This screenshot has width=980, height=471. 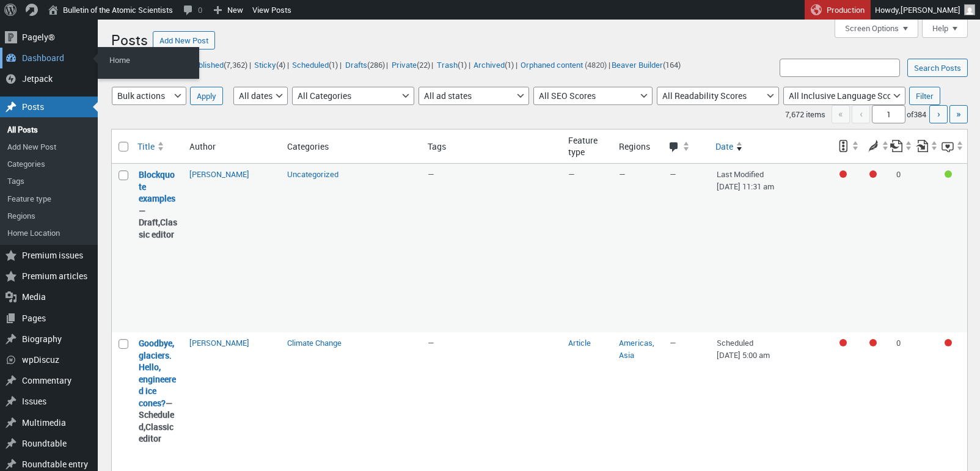 What do you see at coordinates (806, 114) in the screenshot?
I see `span: 7,672 items` at bounding box center [806, 114].